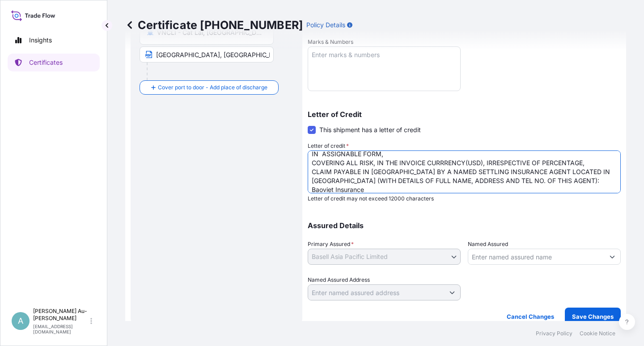 The width and height of the screenshot is (644, 346). What do you see at coordinates (384, 257) in the screenshot?
I see `button: Basell Asia Pacific Limited` at bounding box center [384, 257].